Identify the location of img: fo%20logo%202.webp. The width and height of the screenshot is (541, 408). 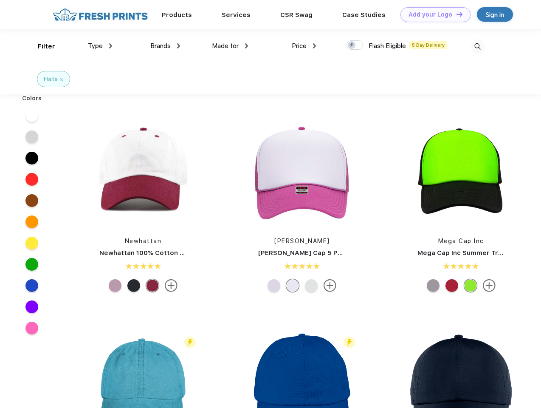
(100, 14).